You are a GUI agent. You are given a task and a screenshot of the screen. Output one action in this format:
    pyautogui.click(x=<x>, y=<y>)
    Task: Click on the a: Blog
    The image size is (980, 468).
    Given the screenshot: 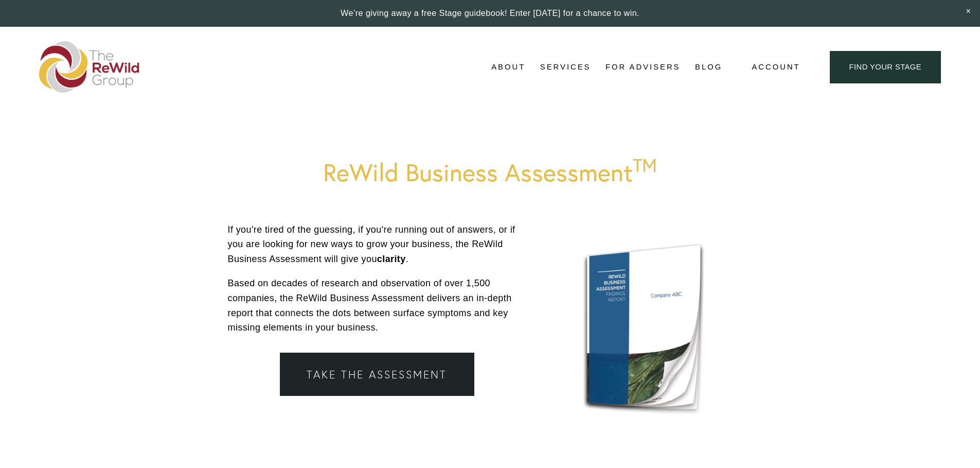 What is the action you would take?
    pyautogui.click(x=708, y=67)
    